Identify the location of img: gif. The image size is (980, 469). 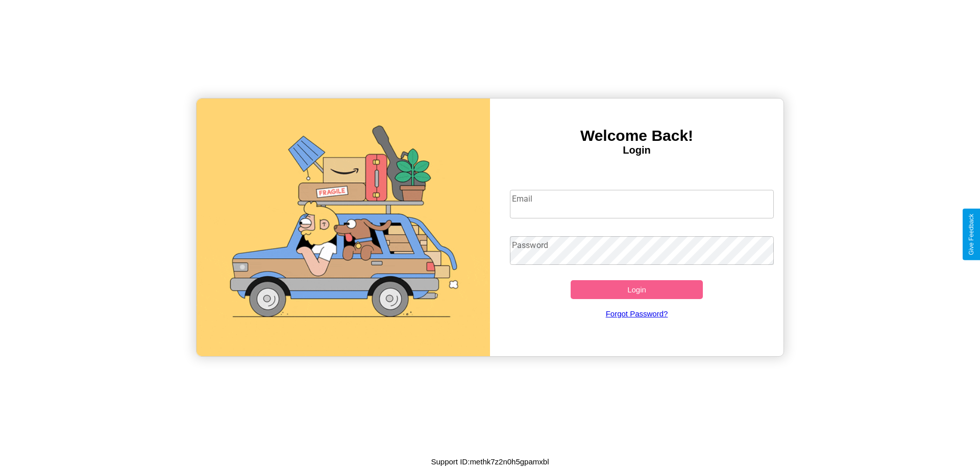
(343, 227).